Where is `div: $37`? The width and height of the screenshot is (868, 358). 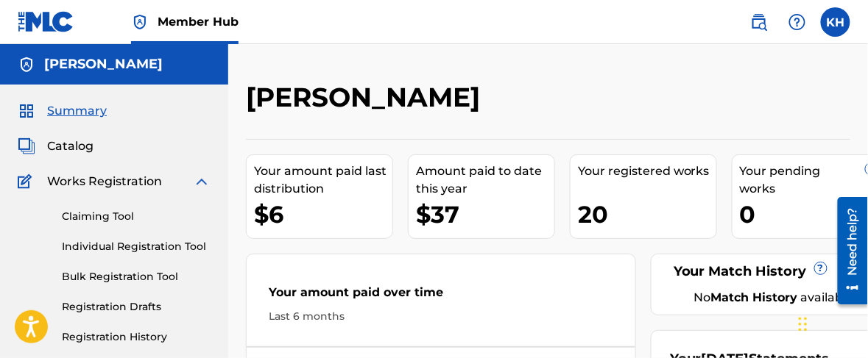 div: $37 is located at coordinates (485, 214).